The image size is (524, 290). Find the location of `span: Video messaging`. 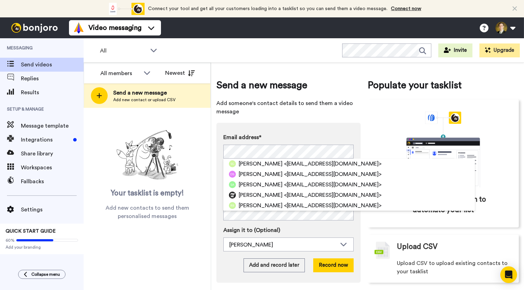

span: Video messaging is located at coordinates (115, 28).